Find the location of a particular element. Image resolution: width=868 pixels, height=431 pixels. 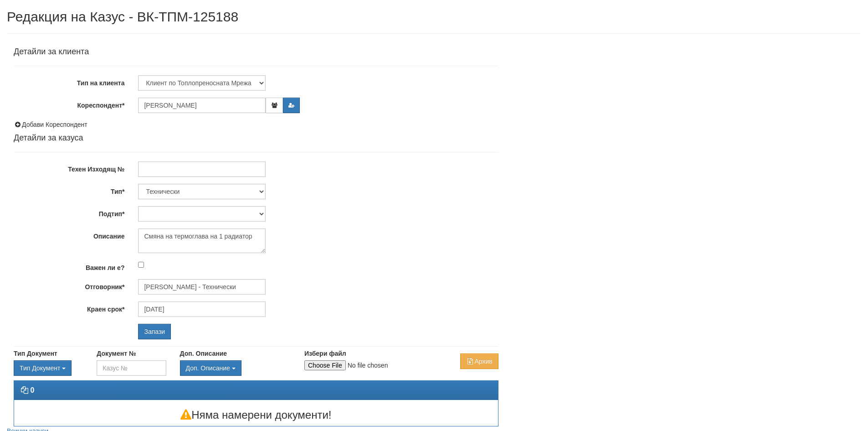

label: Важен ли е? is located at coordinates (69, 266).